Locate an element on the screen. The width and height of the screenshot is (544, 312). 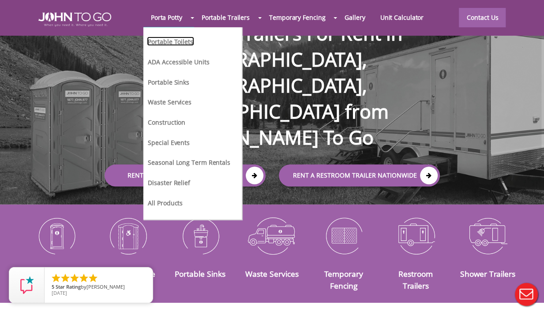
img: Review Rating is located at coordinates (27, 285).